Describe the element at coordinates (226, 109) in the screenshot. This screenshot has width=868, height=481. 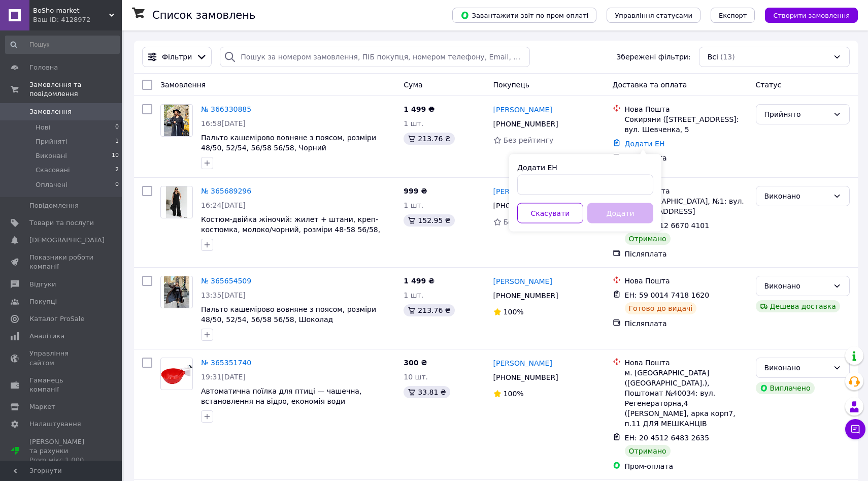
I see `a: № 366330885` at that location.